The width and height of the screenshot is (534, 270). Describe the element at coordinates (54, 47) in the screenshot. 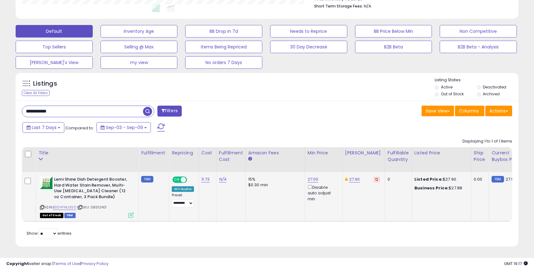

I see `button: Top Sellers` at that location.